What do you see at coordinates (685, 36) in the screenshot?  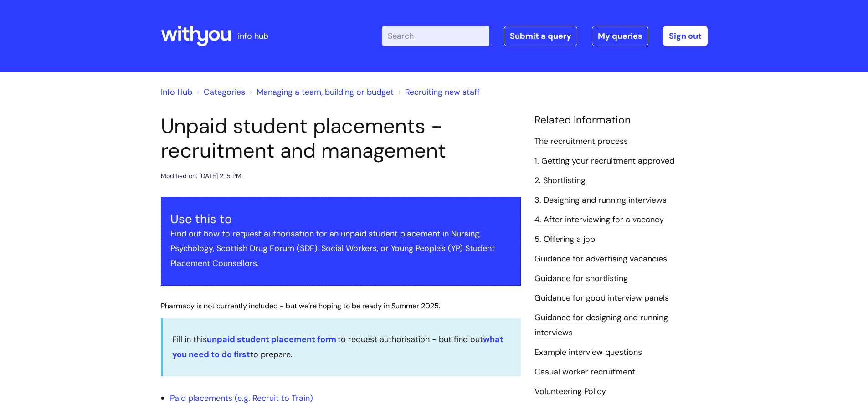 I see `a: Sign out` at bounding box center [685, 36].